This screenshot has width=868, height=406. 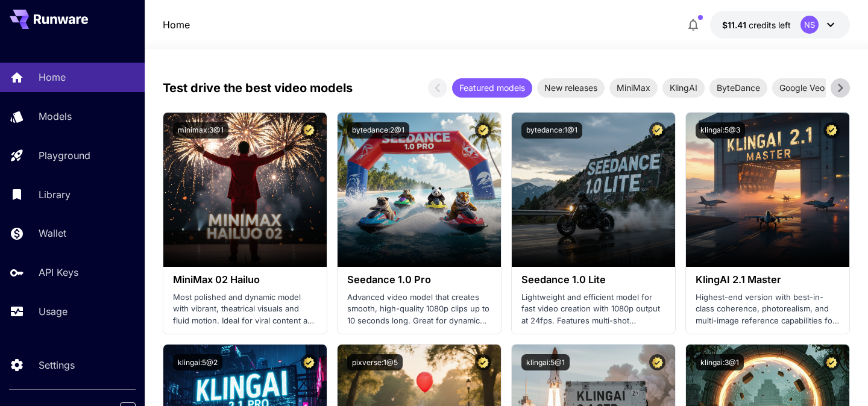 I want to click on span: KlingAI, so click(x=684, y=87).